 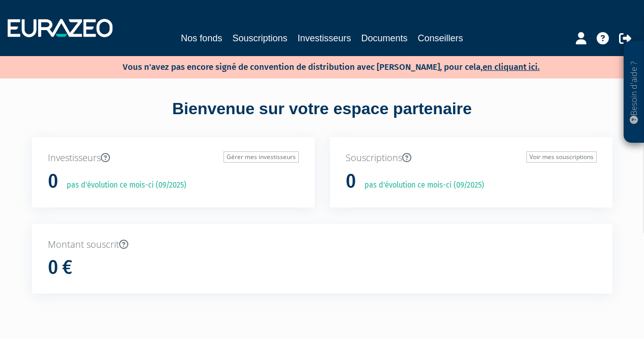 What do you see at coordinates (634, 92) in the screenshot?
I see `p: Besoin d'aide ?` at bounding box center [634, 92].